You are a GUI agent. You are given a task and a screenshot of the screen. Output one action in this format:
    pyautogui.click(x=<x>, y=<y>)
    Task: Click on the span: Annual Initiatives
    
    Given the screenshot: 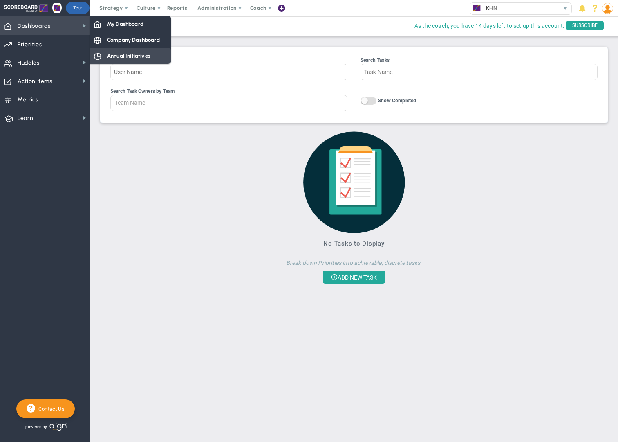 What is the action you would take?
    pyautogui.click(x=129, y=56)
    